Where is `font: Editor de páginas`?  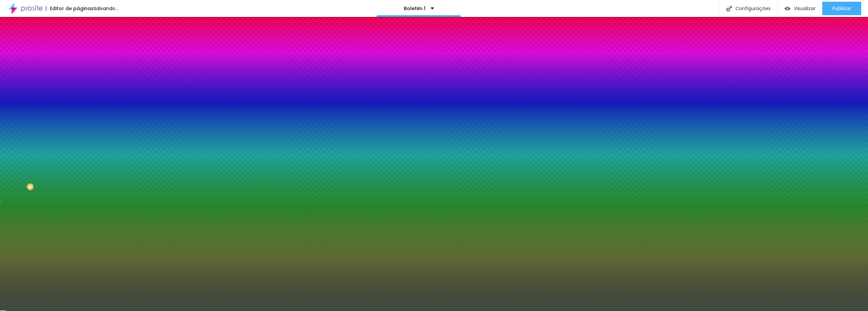 font: Editor de páginas is located at coordinates (71, 8).